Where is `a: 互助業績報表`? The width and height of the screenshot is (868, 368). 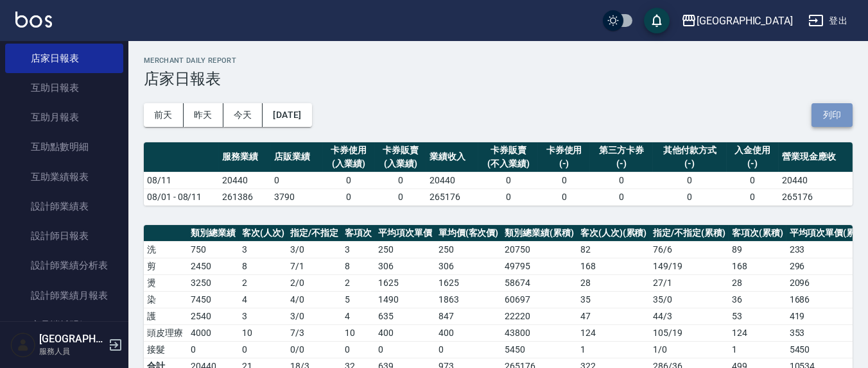
a: 互助業績報表 is located at coordinates (64, 177).